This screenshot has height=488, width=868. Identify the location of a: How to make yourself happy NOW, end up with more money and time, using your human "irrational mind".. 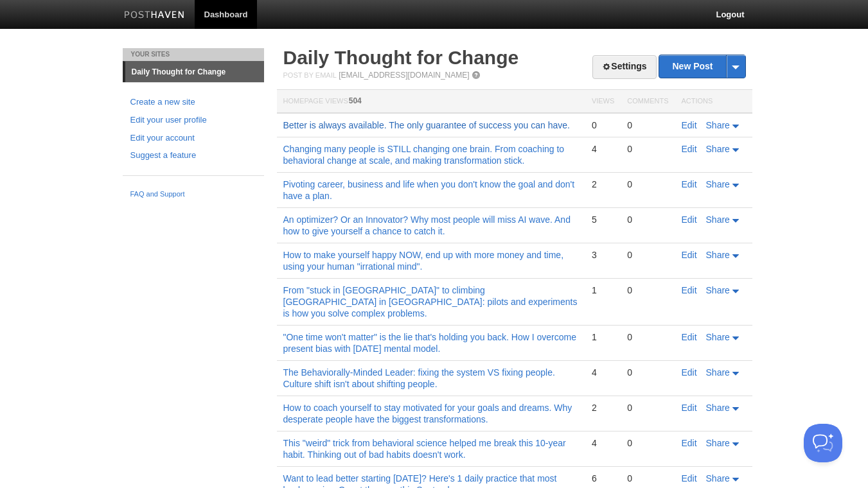
(423, 260).